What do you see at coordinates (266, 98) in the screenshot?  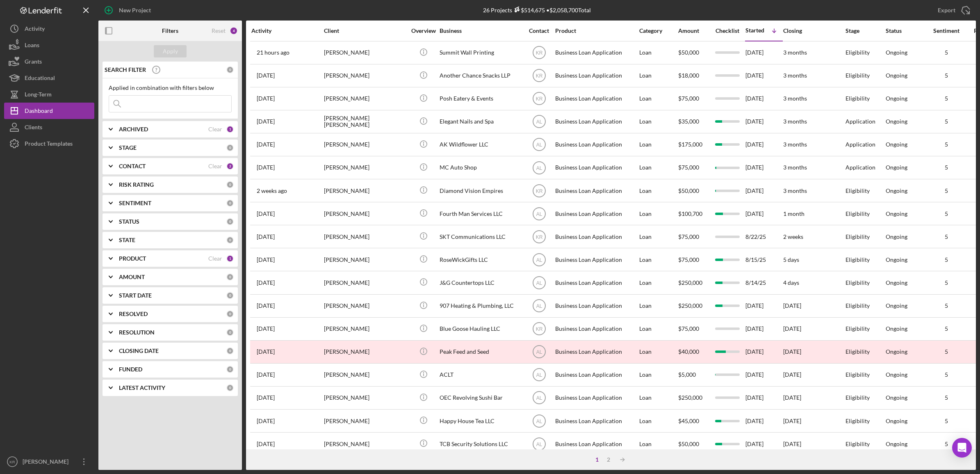 I see `time: 2025-09-17 21:45` at bounding box center [266, 98].